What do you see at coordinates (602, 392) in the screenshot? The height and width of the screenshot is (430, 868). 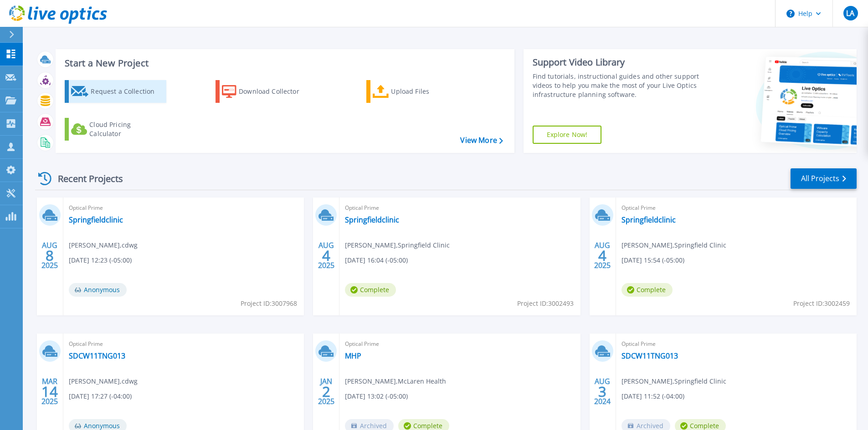 I see `div: AUG 2024` at bounding box center [602, 392].